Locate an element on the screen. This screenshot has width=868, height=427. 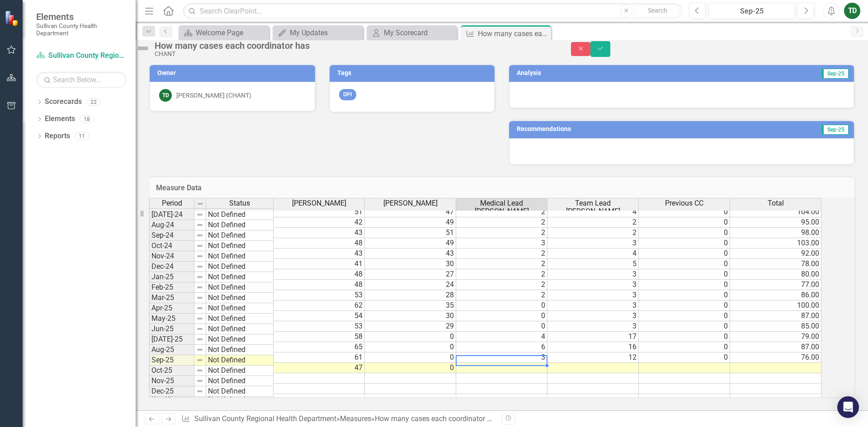
a: Welcome Page is located at coordinates (223, 32).